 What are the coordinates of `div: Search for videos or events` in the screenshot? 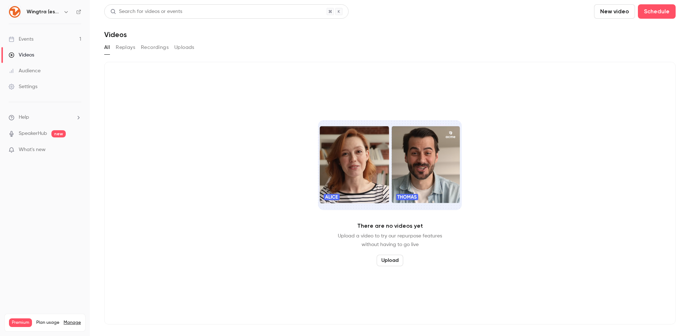 It's located at (146, 12).